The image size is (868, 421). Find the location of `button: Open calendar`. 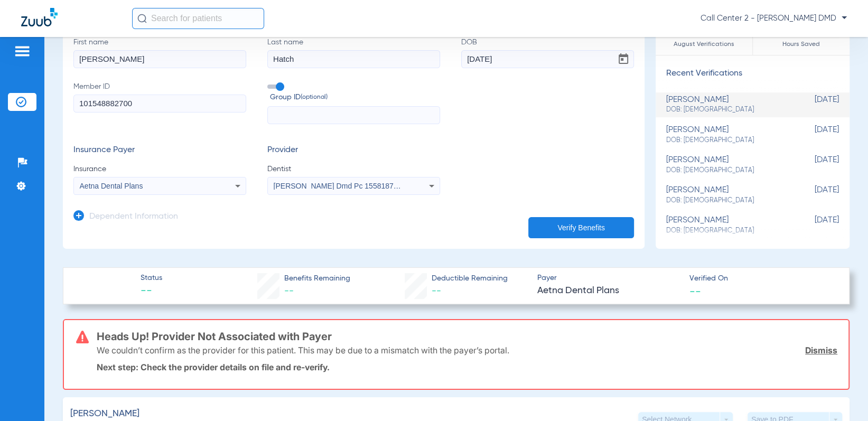

button: Open calendar is located at coordinates (623, 59).